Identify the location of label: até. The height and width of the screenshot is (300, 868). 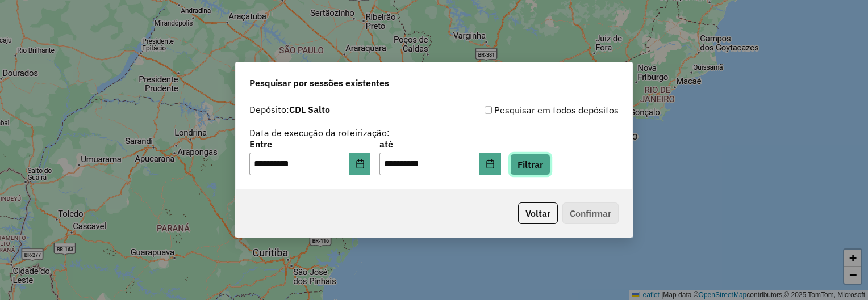
(440, 144).